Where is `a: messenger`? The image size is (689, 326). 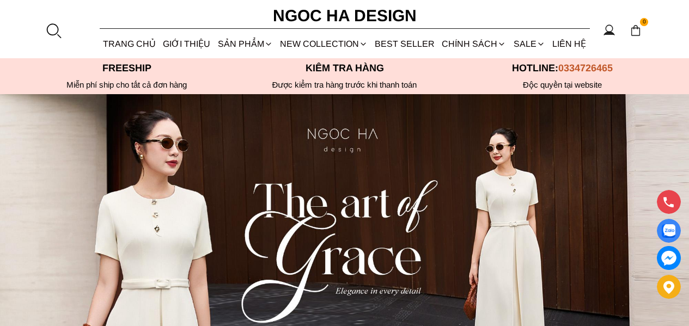
a: messenger is located at coordinates (669, 258).